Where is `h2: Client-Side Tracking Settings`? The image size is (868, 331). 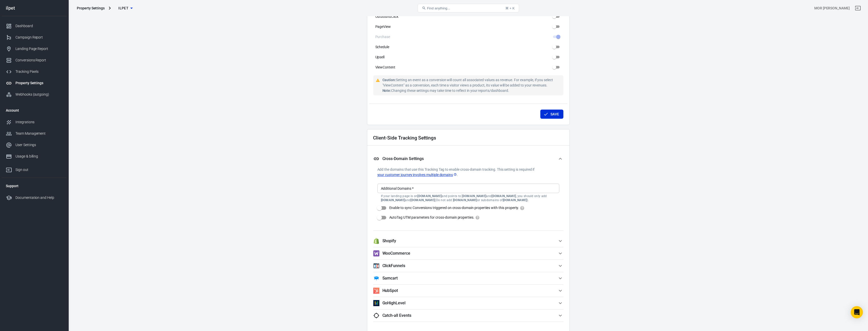 h2: Client-Side Tracking Settings is located at coordinates (404, 138).